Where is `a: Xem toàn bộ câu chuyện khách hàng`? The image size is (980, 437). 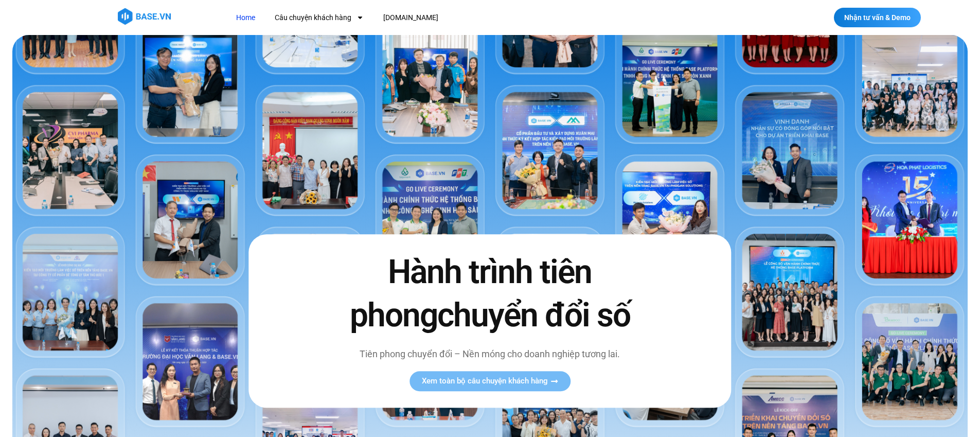
a: Xem toàn bộ câu chuyện khách hàng is located at coordinates (489, 381).